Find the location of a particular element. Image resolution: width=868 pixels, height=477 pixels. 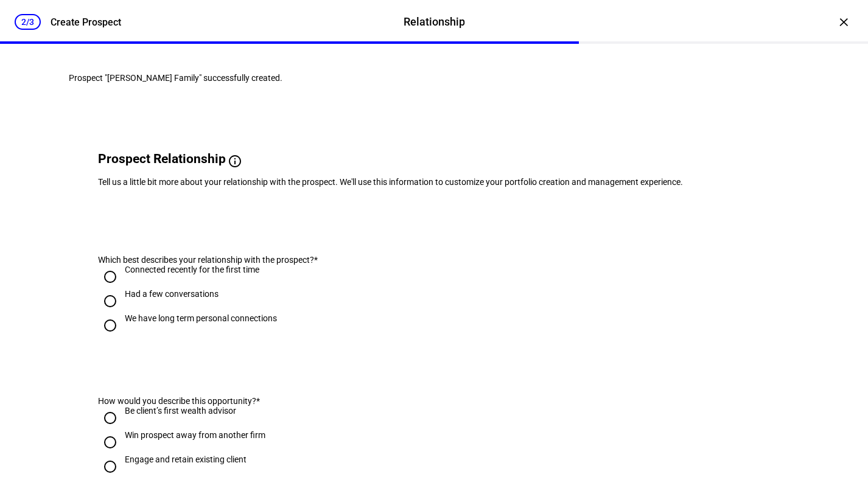

div: Tell us a little bit more about your relationship with the prospect. We'll use this information t... is located at coordinates (434, 182).